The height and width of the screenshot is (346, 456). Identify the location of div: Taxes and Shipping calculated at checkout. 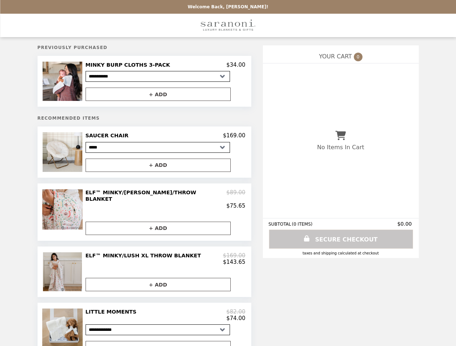
(341, 253).